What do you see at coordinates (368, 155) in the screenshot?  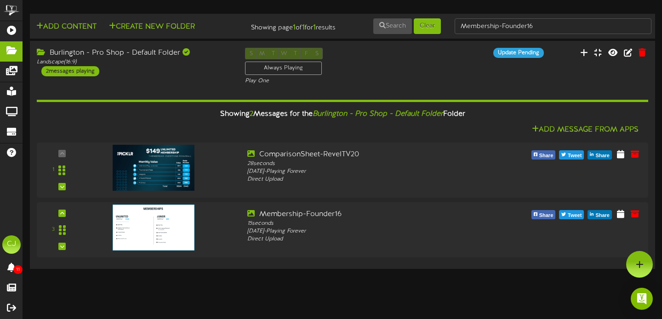 I see `div: ComparisonSheet-RevelTV20` at bounding box center [368, 155].